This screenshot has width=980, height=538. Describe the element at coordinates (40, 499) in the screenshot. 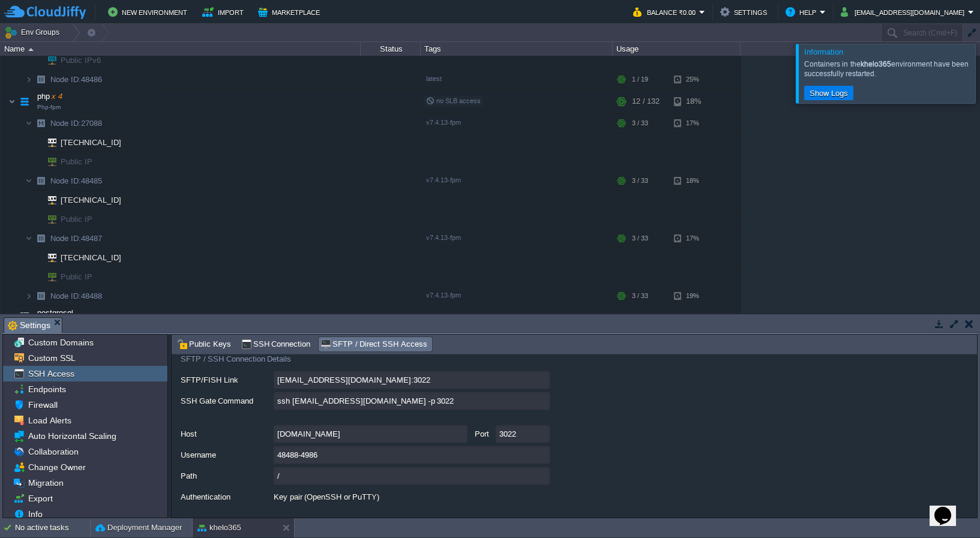

I see `span: Export` at that location.